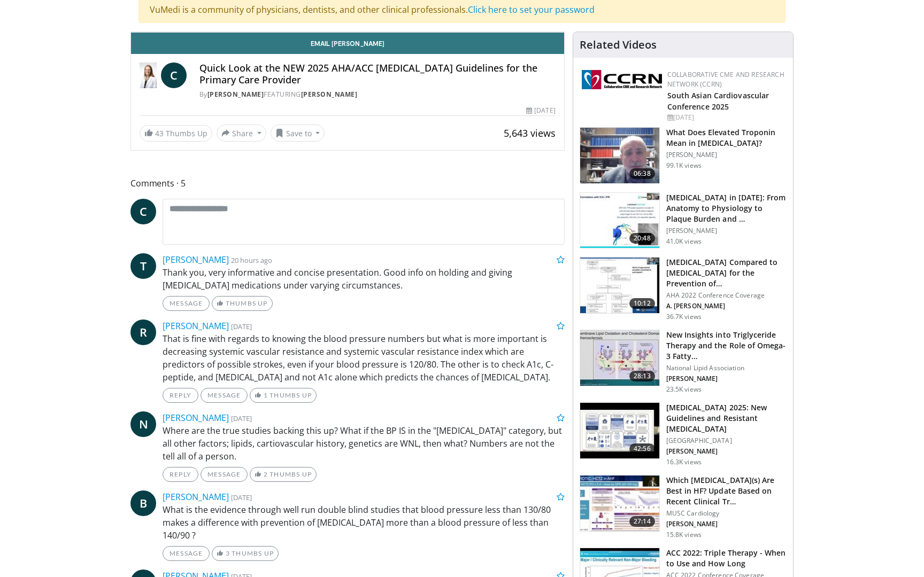  I want to click on span: 27:14, so click(642, 521).